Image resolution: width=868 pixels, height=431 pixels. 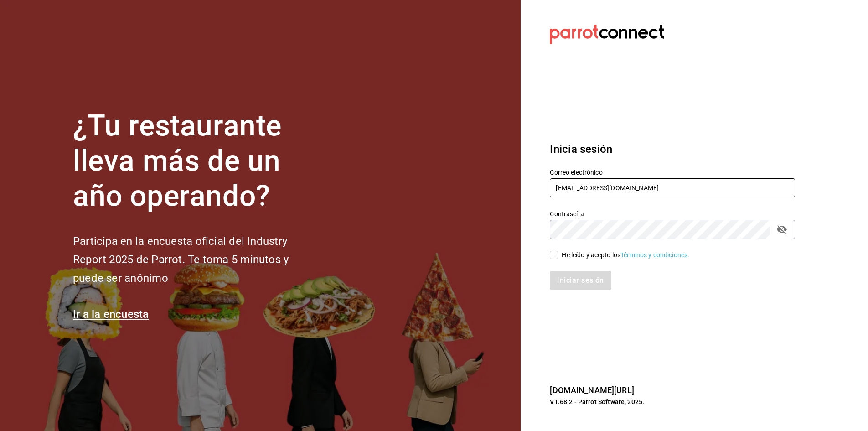 What do you see at coordinates (196, 260) in the screenshot?
I see `h2: Participa en la encuesta oficial del Industry Report 2025 de Parrot. Te toma 5 minutos y puede se...` at bounding box center [196, 260].